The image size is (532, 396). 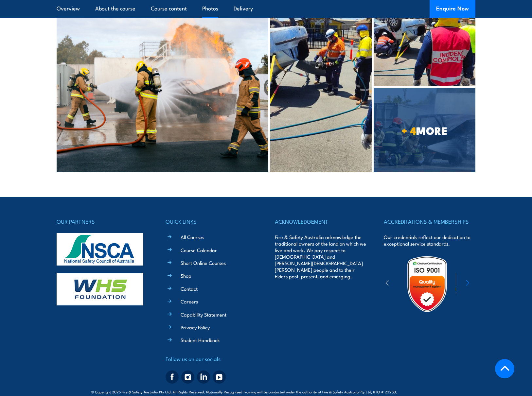 I want to click on h4: Follow us on our socials, so click(x=211, y=359).